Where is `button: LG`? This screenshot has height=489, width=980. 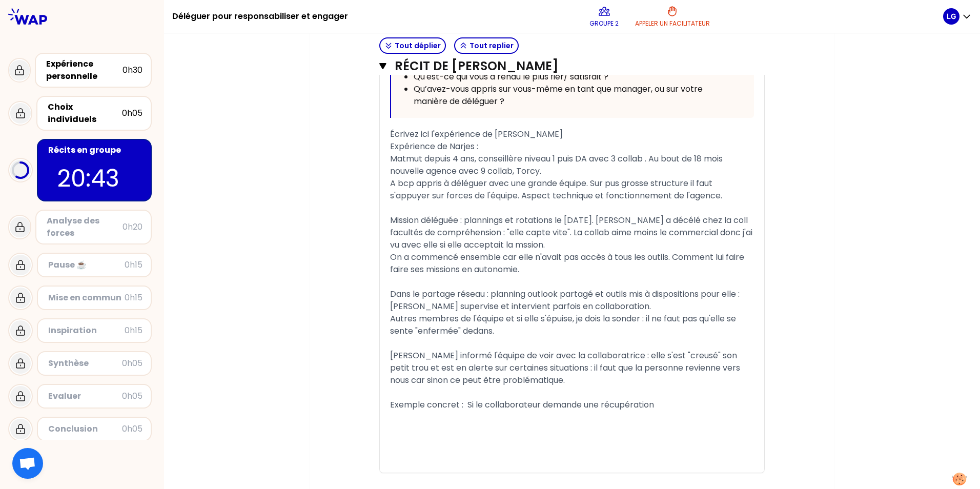 button: LG is located at coordinates (957, 16).